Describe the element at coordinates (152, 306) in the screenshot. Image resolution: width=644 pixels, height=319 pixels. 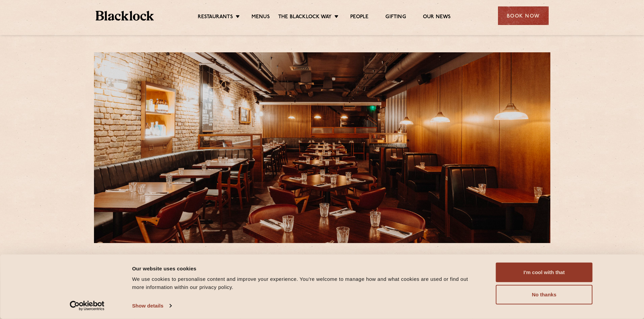
I see `a: Show details` at that location.